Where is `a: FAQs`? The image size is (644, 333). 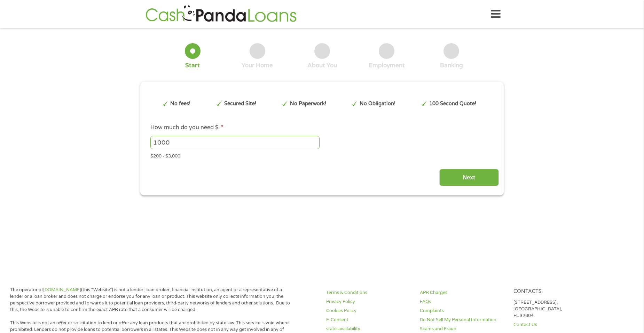 a: FAQs is located at coordinates (462, 302).